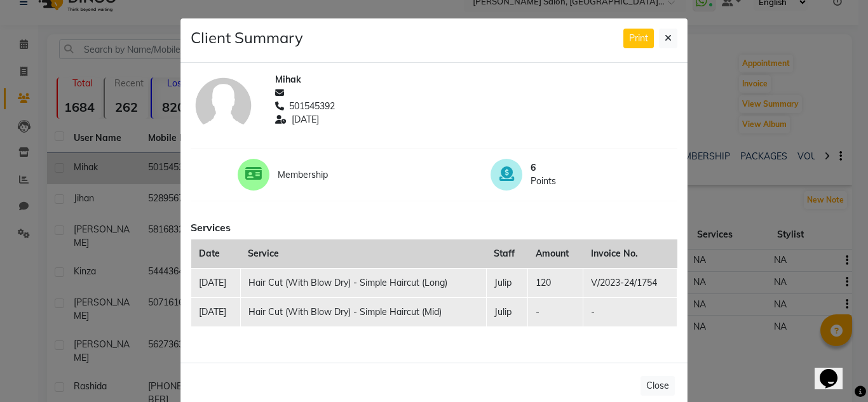 The width and height of the screenshot is (868, 402). I want to click on span: Mihak, so click(288, 79).